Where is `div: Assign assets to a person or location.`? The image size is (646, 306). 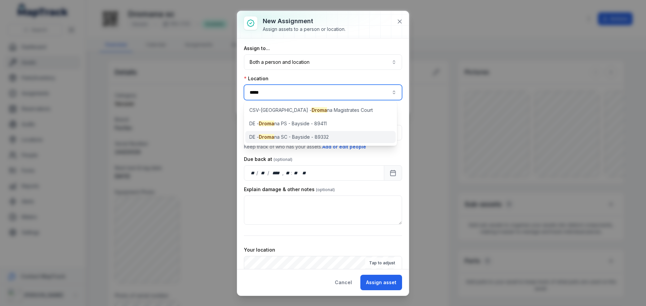 div: Assign assets to a person or location. is located at coordinates (304, 29).